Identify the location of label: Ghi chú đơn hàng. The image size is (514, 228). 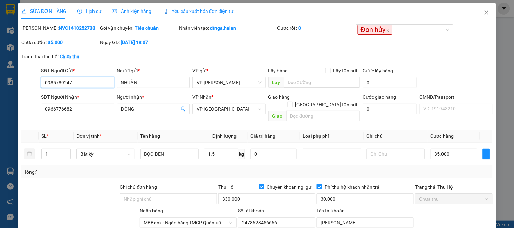
(139, 187).